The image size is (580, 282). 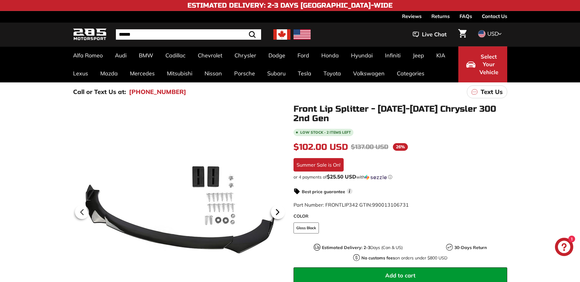 What do you see at coordinates (210, 55) in the screenshot?
I see `a: Chevrolet` at bounding box center [210, 55].